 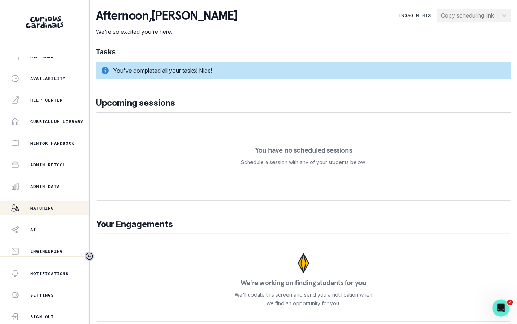 I want to click on div: You've completed all your tasks! Nice!, so click(x=303, y=71).